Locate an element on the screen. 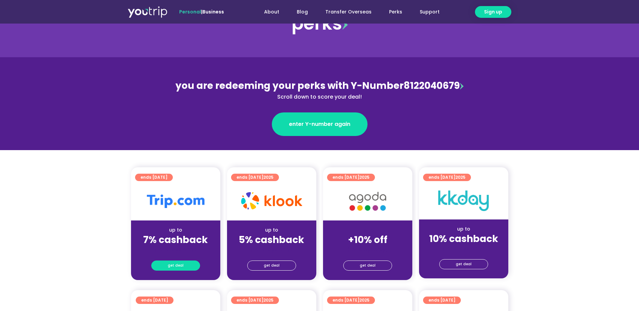 The width and height of the screenshot is (639, 311). strong: 5% cashback is located at coordinates (272, 240).